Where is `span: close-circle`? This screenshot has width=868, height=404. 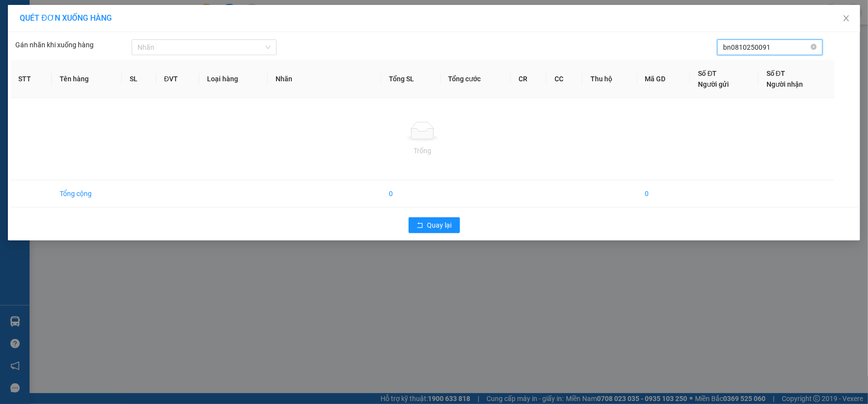 span: close-circle is located at coordinates (814, 47).